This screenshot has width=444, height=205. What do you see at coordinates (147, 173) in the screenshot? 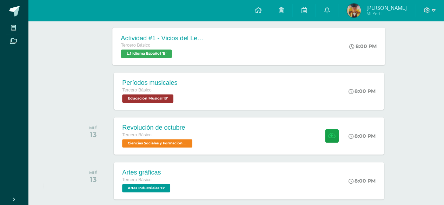
I see `div: Artes gráficas` at bounding box center [147, 173].